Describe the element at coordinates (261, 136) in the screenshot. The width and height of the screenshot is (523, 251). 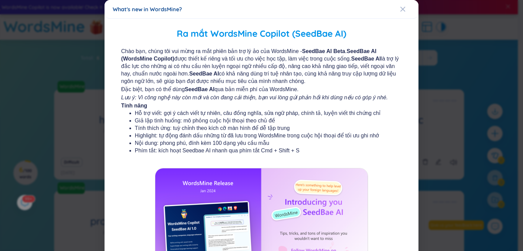
I see `li: Highlight: tự động đánh dấu những từ đã lưu trong WordsMine trong cuộc hội thoại để tối ưu ghi nhớ` at that location.